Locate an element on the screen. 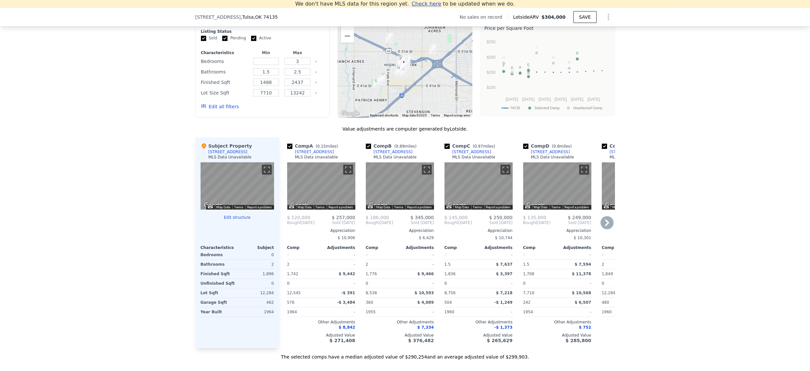 This screenshot has width=810, height=371. span: $ 11,378 is located at coordinates (581, 274).